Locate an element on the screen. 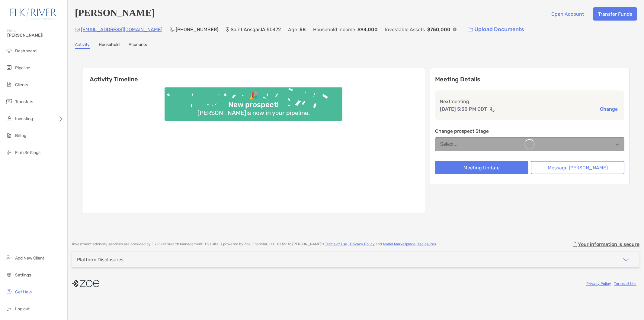 This screenshot has width=644, height=320. img: Zoe Logo is located at coordinates (34, 14).